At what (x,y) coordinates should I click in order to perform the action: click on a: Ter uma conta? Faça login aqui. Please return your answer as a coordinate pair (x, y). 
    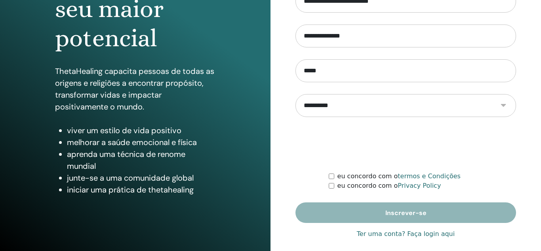
    Looking at the image, I should click on (406, 234).